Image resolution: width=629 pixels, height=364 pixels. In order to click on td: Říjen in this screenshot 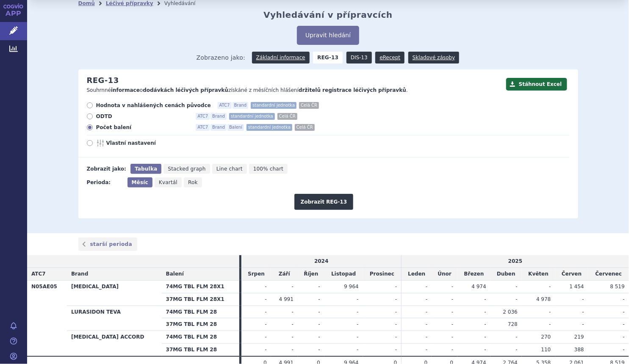, I will do `click(311, 274)`.